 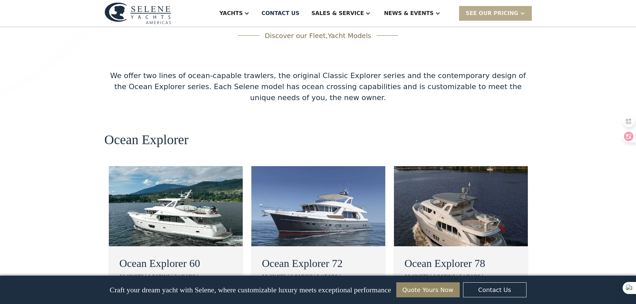 What do you see at coordinates (409, 13) in the screenshot?
I see `div: News & EVENTS` at bounding box center [409, 13].